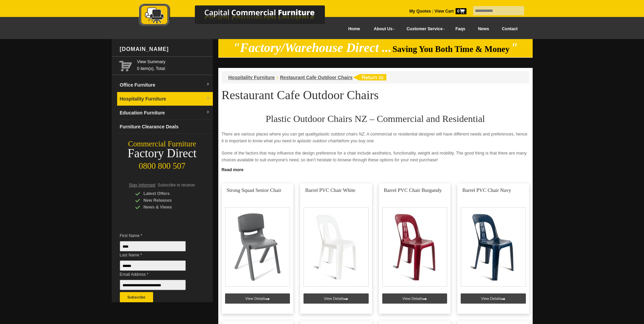  I want to click on span: Restaurant Cafe Outdoor Chairs, so click(316, 78).